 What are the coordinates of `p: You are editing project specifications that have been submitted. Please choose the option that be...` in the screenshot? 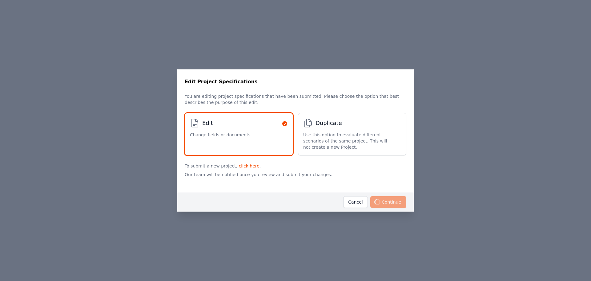 It's located at (296, 98).